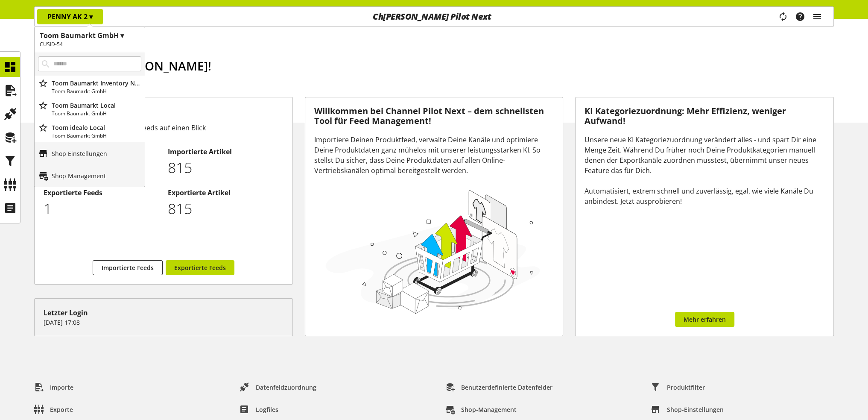 Image resolution: width=868 pixels, height=420 pixels. Describe the element at coordinates (163, 113) in the screenshot. I see `h3: Feed-Übersicht` at that location.